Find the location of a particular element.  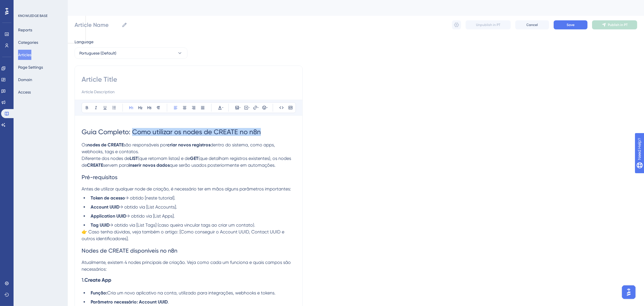

span: → obtido [neste tutorial]. is located at coordinates (150, 197).